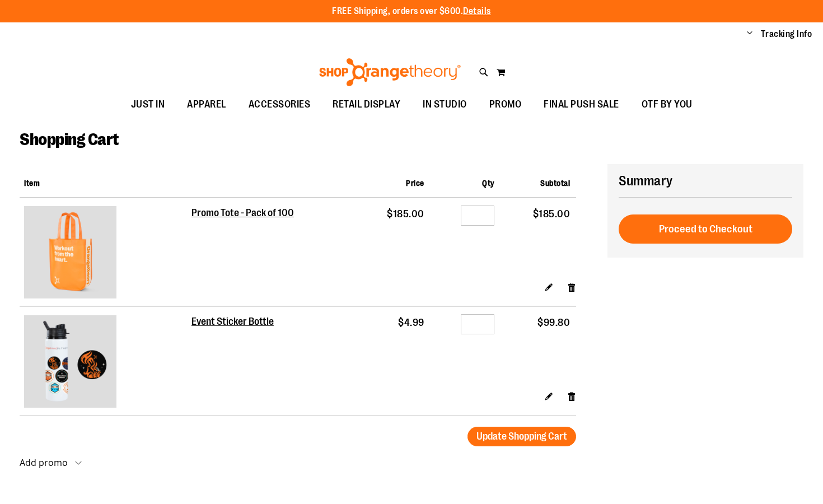 The width and height of the screenshot is (823, 504). I want to click on img: Promo Tote - Pack of 100, so click(70, 252).